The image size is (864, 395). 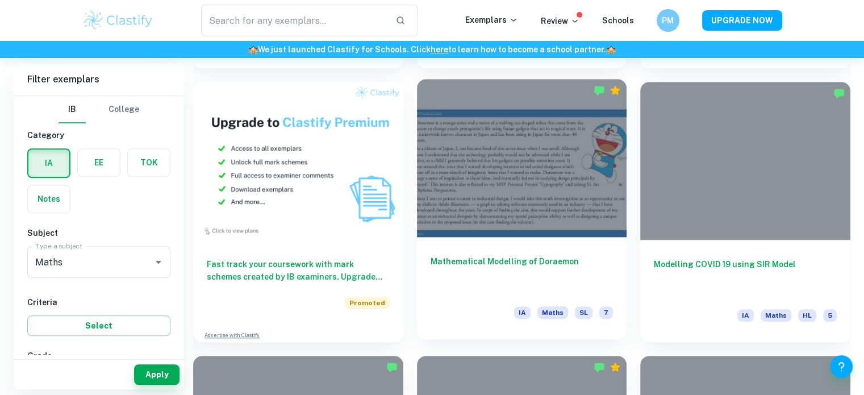 What do you see at coordinates (745, 211) in the screenshot?
I see `a: Modelling COVID 19 using SIR ModelIAMathsHL5` at bounding box center [745, 211].